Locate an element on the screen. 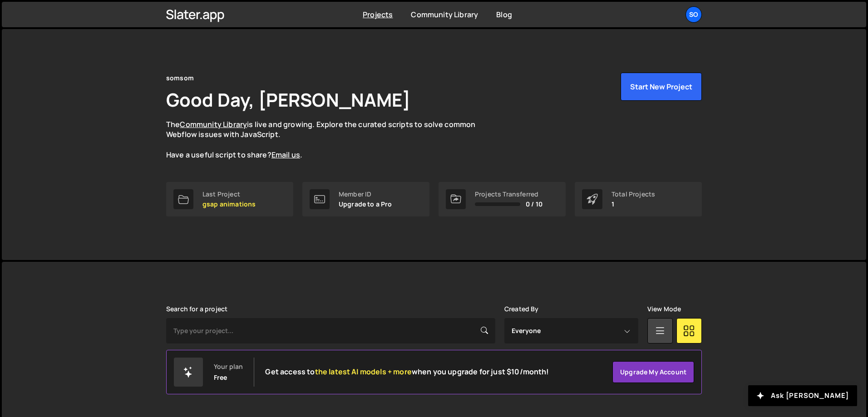 Image resolution: width=868 pixels, height=417 pixels. div: Projects Transferred is located at coordinates (509, 194).